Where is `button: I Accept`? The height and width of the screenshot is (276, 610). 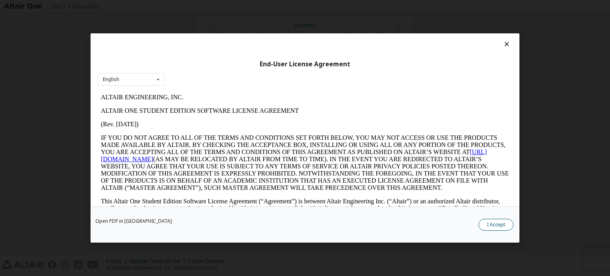 button: I Accept is located at coordinates (496, 225).